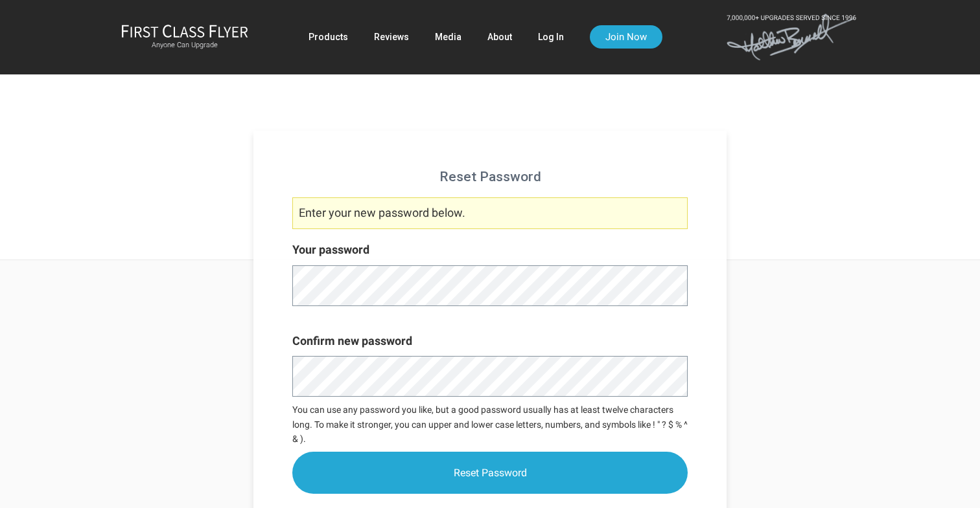  What do you see at coordinates (392, 37) in the screenshot?
I see `a: Reviews` at bounding box center [392, 37].